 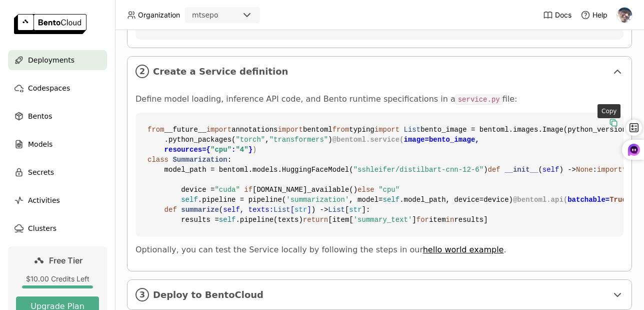 What do you see at coordinates (58, 88) in the screenshot?
I see `a: Codespaces` at bounding box center [58, 88].